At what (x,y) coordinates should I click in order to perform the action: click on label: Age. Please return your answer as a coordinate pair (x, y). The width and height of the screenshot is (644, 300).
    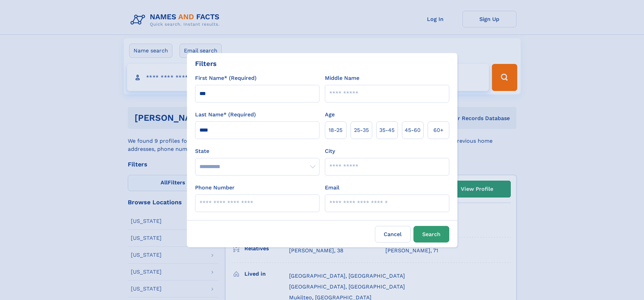
    Looking at the image, I should click on (330, 114).